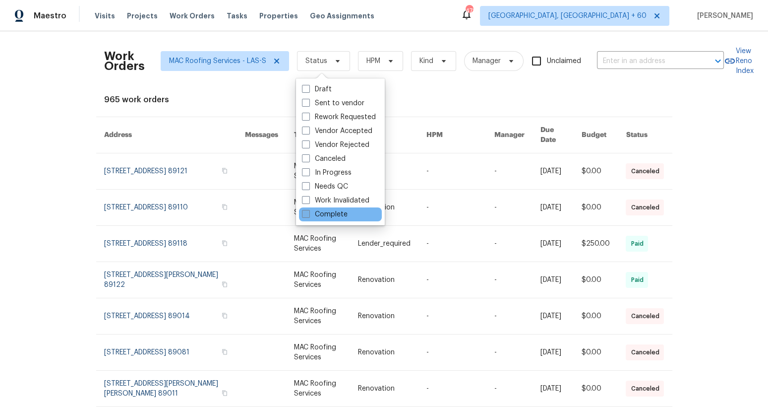 Image resolution: width=768 pixels, height=407 pixels. Describe the element at coordinates (553, 135) in the screenshot. I see `th: Due Date` at that location.